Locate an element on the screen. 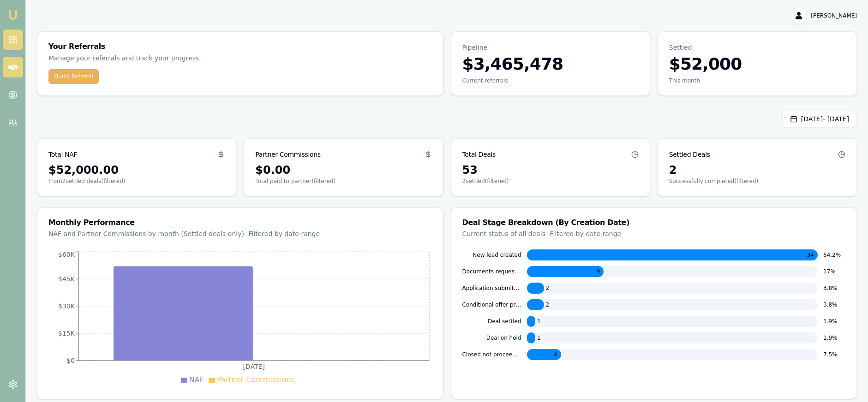  div: 17 % is located at coordinates (834, 272).